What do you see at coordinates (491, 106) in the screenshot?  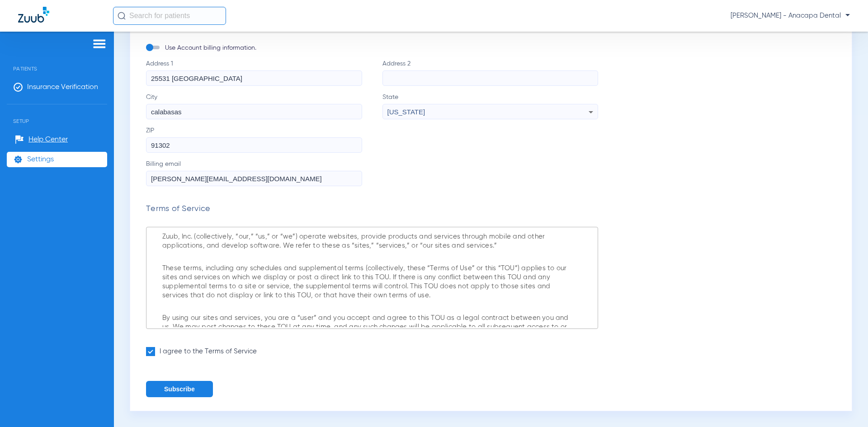 I see `label: State` at bounding box center [491, 106].